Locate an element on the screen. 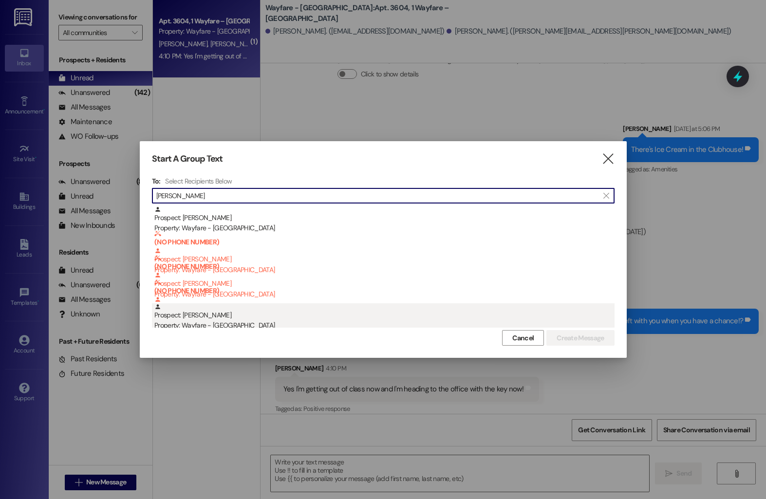 This screenshot has width=766, height=499. h3: Start A Group Text is located at coordinates (187, 159).